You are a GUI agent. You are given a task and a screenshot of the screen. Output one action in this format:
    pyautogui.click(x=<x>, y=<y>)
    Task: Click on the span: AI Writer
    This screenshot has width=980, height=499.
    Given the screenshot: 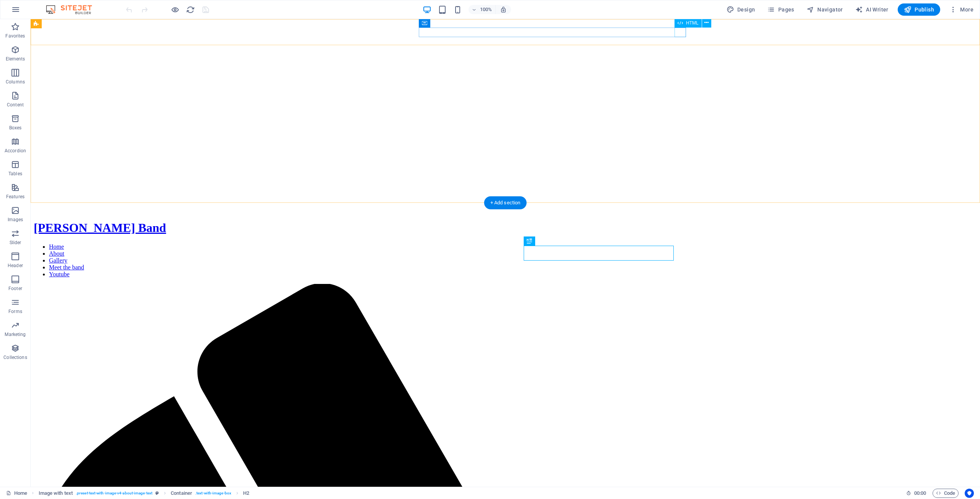 What is the action you would take?
    pyautogui.click(x=872, y=10)
    